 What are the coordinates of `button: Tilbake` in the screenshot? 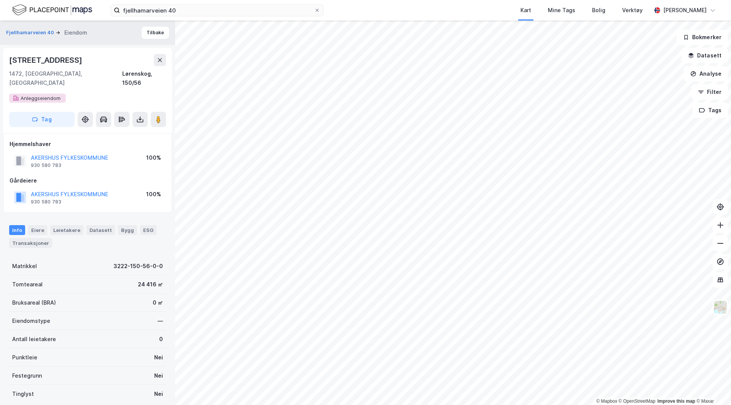 It's located at (155, 33).